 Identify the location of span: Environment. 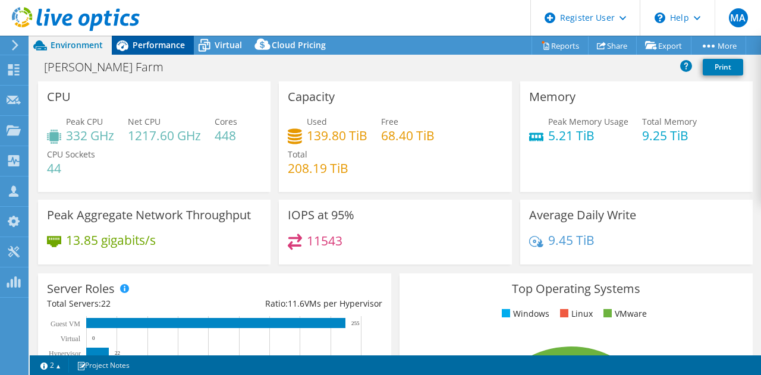
(77, 45).